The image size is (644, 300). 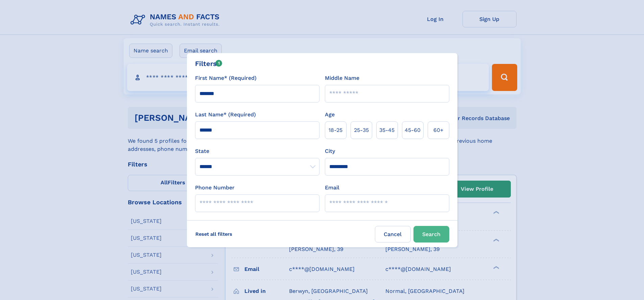 I want to click on label: First Name* (Required), so click(x=226, y=78).